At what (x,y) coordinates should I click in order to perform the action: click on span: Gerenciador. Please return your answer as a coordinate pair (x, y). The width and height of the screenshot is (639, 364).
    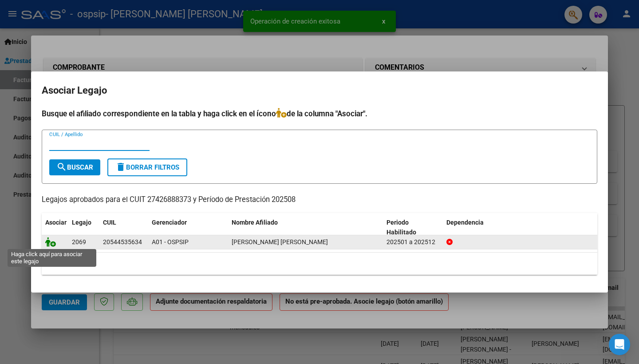
    Looking at the image, I should click on (169, 222).